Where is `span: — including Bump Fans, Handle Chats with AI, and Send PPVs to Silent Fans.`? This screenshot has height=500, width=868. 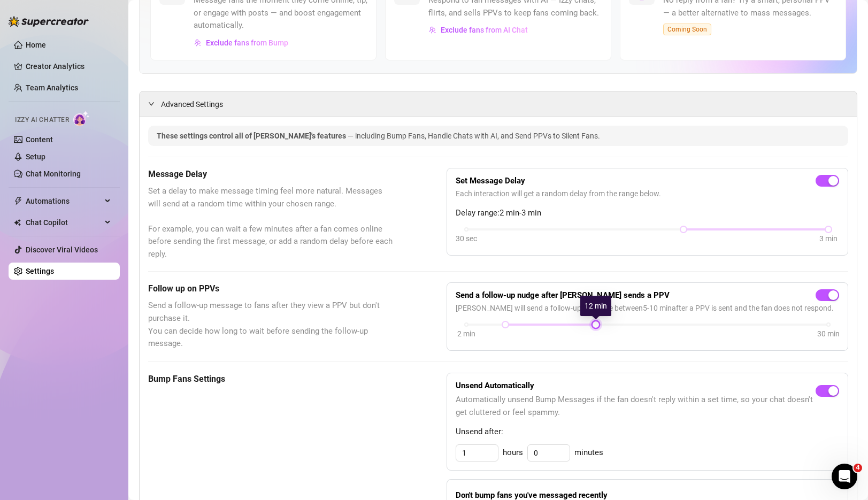 span: — including Bump Fans, Handle Chats with AI, and Send PPVs to Silent Fans. is located at coordinates (474, 136).